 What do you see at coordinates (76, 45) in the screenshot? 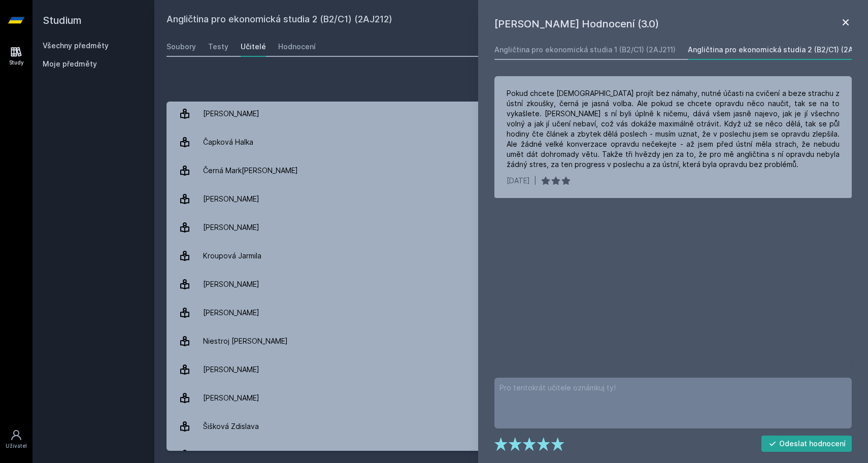
I see `a: Všechny předměty` at bounding box center [76, 45].